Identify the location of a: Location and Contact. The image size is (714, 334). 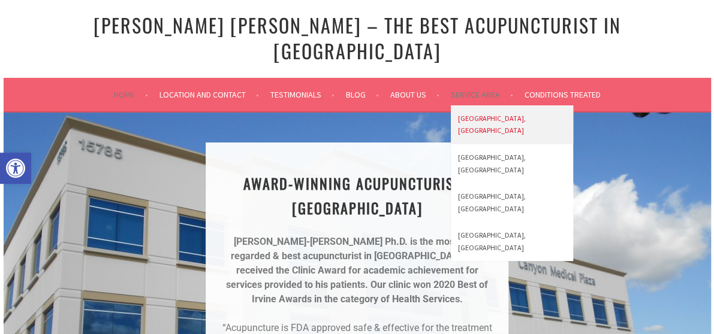
(209, 95).